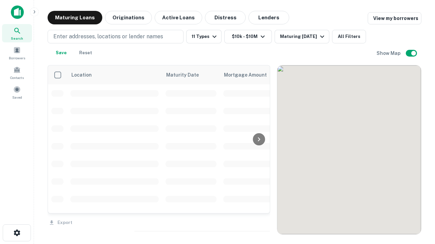  What do you see at coordinates (17, 53) in the screenshot?
I see `a: Borrowers` at bounding box center [17, 53].